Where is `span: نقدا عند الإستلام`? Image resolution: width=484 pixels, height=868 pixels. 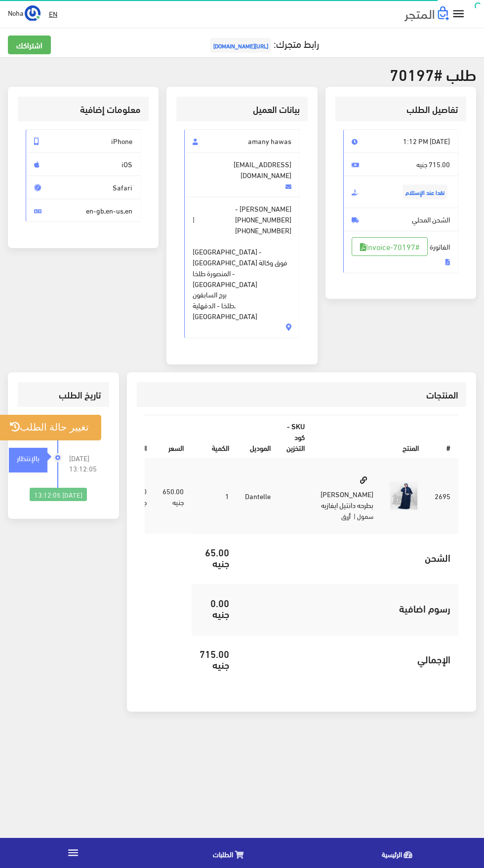 span: نقدا عند الإستلام is located at coordinates (425, 192).